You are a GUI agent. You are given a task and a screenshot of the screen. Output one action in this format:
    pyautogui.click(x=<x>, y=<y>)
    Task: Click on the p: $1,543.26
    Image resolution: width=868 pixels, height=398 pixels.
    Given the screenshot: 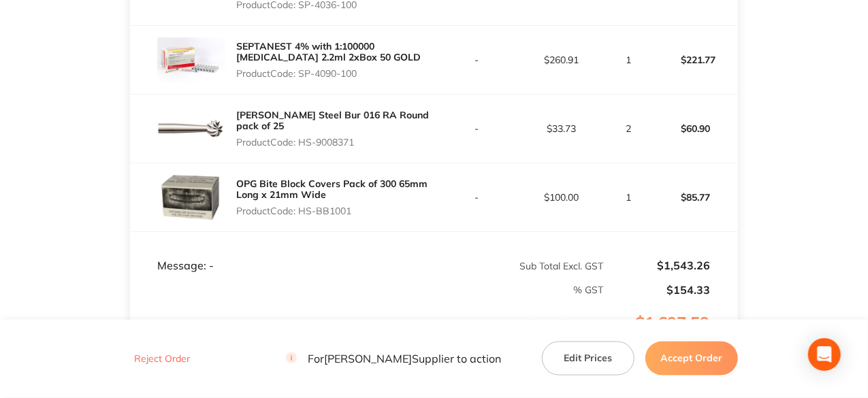 What is the action you would take?
    pyautogui.click(x=657, y=266)
    